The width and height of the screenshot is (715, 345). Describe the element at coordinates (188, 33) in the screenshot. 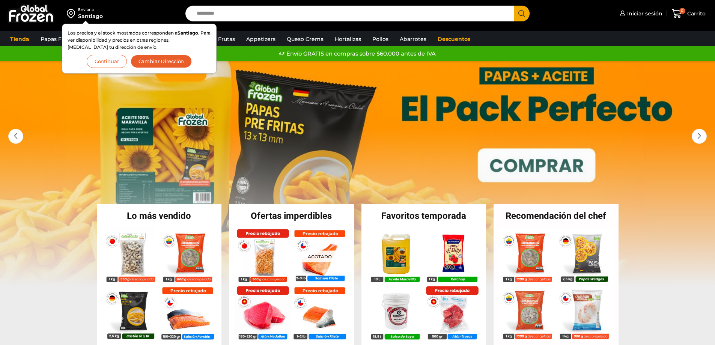

I see `strong: Santiago` at that location.